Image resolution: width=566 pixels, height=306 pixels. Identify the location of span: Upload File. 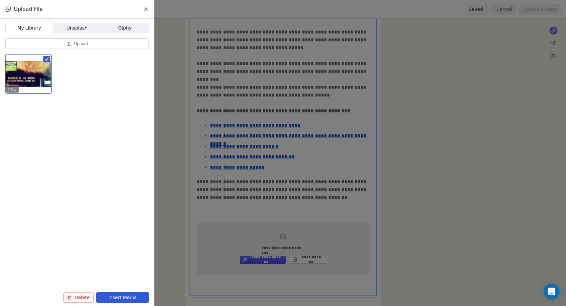
(28, 9).